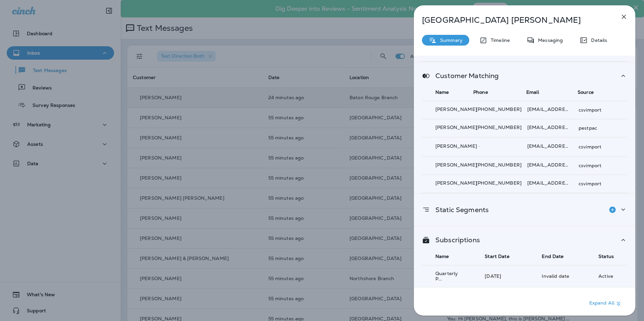 The image size is (644, 321). Describe the element at coordinates (499, 40) in the screenshot. I see `p: Timeline` at that location.